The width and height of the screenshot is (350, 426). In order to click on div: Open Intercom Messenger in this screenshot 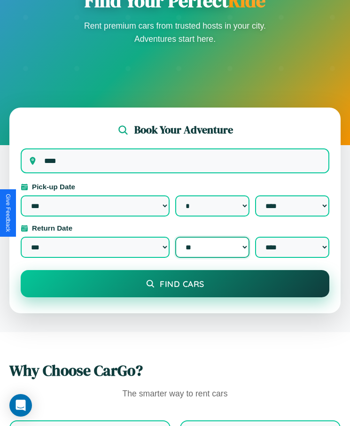, I will do `click(21, 405)`.